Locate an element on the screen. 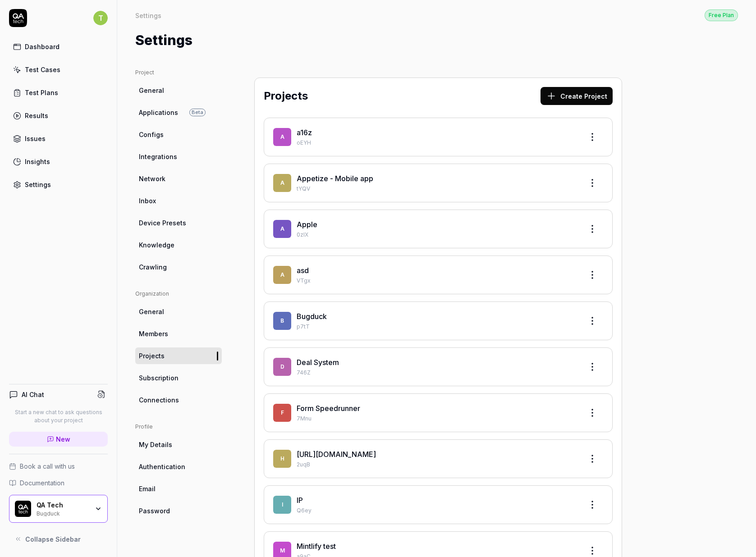 Image resolution: width=756 pixels, height=557 pixels. div: Insights is located at coordinates (37, 161).